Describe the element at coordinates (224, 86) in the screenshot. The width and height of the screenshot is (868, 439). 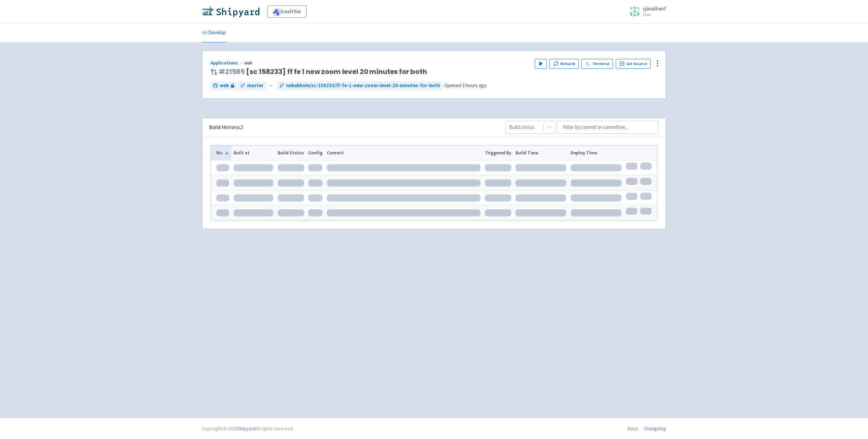
I see `a: web` at that location.